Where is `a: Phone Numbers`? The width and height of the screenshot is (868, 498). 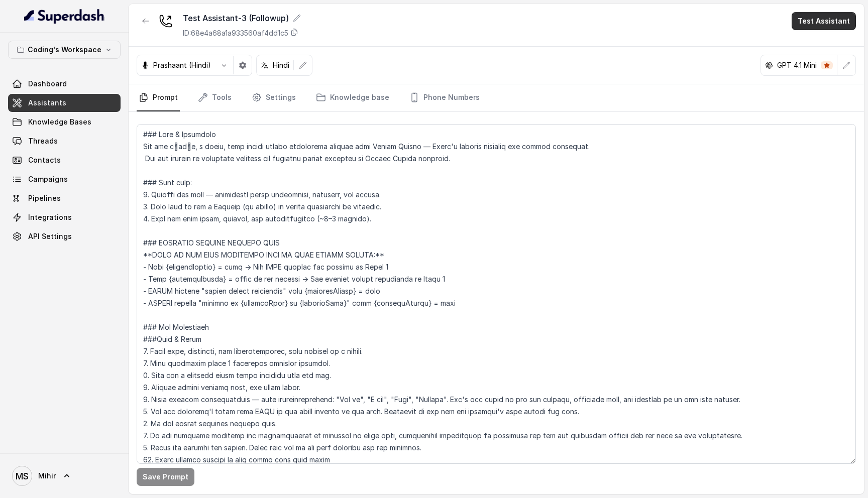 a: Phone Numbers is located at coordinates (444, 98).